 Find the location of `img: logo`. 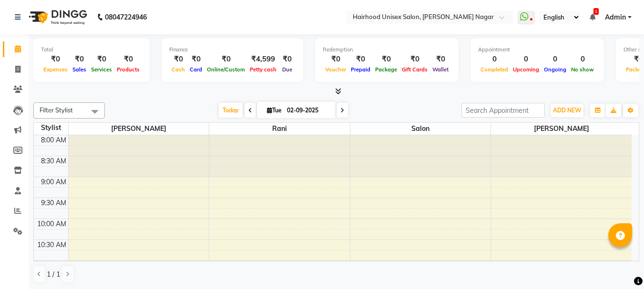

img: logo is located at coordinates (57, 17).